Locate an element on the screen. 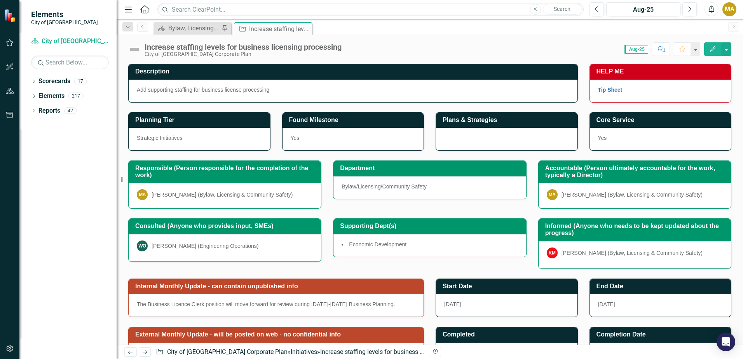 This screenshot has height=359, width=743. a: Scorecards is located at coordinates (54, 81).